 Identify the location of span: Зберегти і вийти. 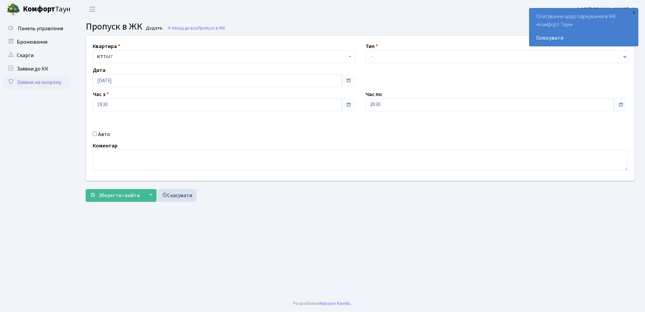
(119, 195).